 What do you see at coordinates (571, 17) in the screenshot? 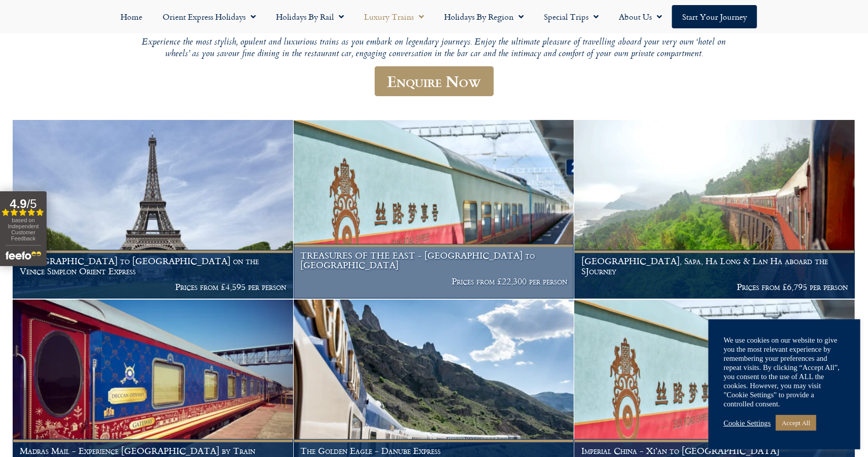
I see `a: Special Trips` at bounding box center [571, 17].